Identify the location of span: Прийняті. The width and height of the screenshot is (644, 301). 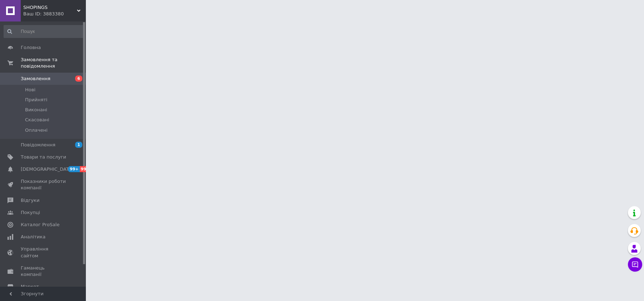
(36, 100).